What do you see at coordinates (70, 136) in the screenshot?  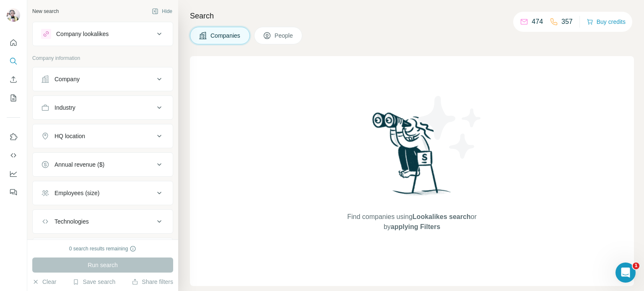 I see `div: HQ location` at bounding box center [70, 136].